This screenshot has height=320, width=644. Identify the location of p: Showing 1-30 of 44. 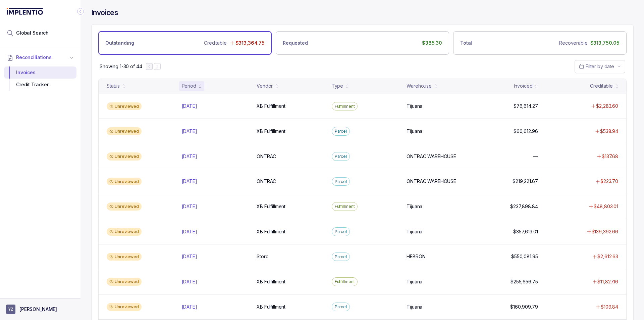
(121, 66).